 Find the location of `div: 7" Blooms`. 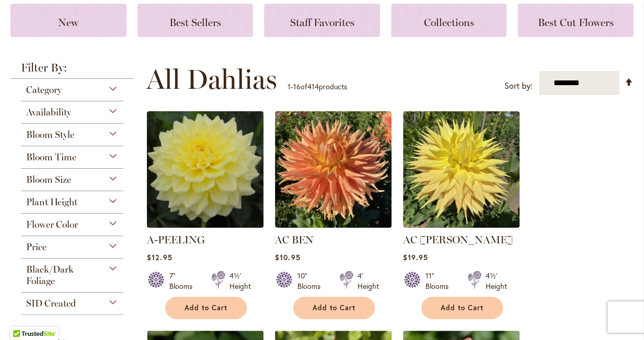

div: 7" Blooms is located at coordinates (184, 281).